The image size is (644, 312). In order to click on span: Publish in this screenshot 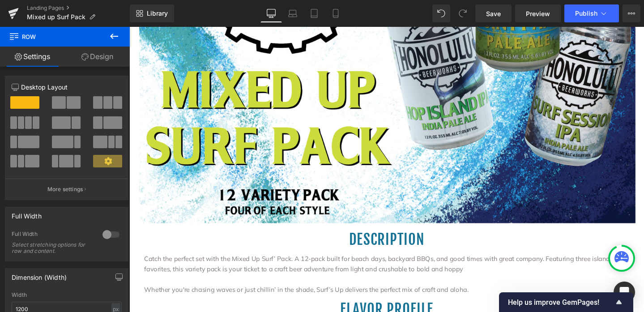, I will do `click(587, 13)`.